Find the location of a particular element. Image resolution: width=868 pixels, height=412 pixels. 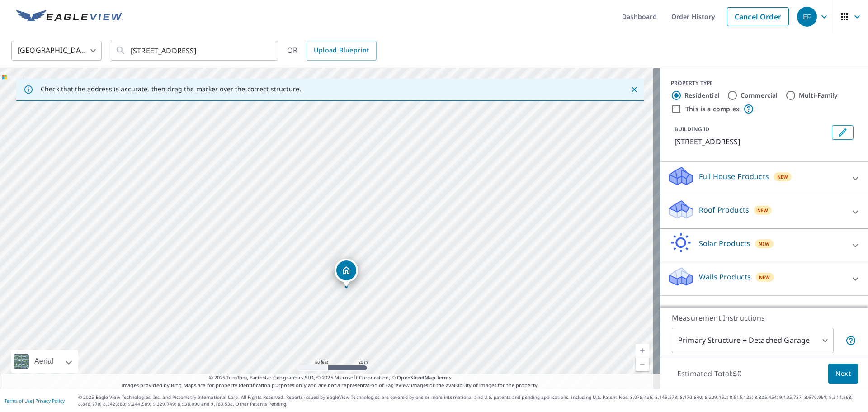

label: This is a complex is located at coordinates (712, 109).